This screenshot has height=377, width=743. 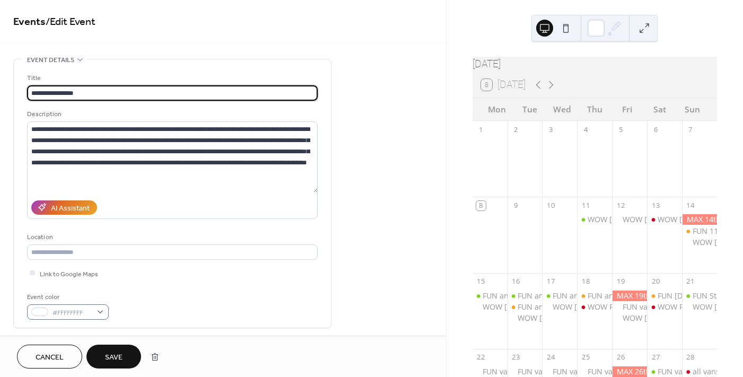 What do you see at coordinates (700, 296) in the screenshot?
I see `div: FUN Start times from 11:00 and 15:30 for 1.5 or 2 hour sessions 21st Sep` at bounding box center [700, 296].